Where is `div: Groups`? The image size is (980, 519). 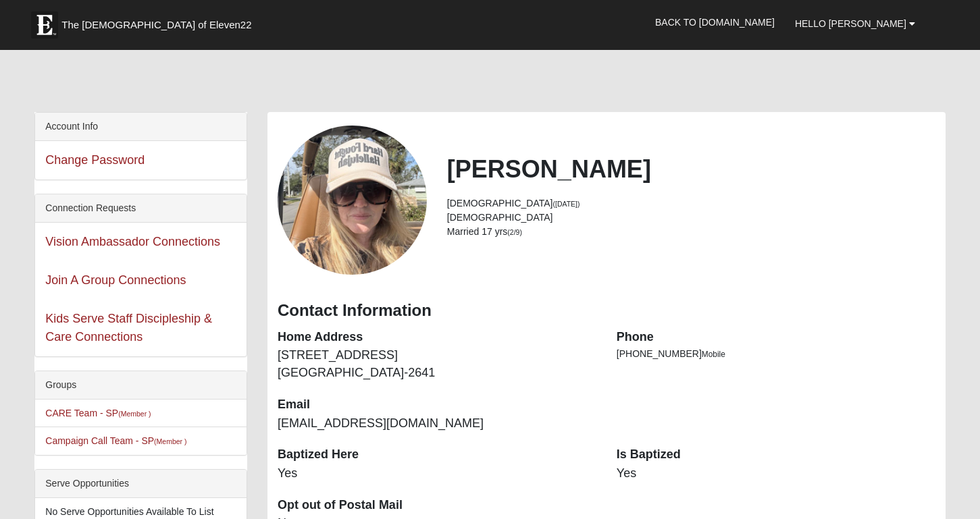
div: Groups is located at coordinates (141, 385).